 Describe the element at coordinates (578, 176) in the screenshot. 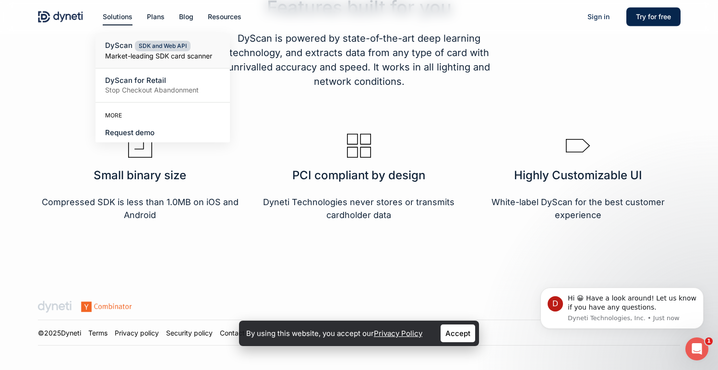

I see `h3: Highly Customizable UI` at that location.